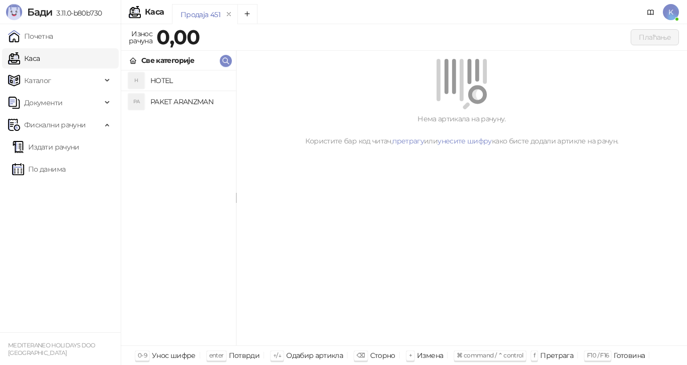  What do you see at coordinates (189, 102) in the screenshot?
I see `h4: PAKET ARANZMAN` at bounding box center [189, 102].